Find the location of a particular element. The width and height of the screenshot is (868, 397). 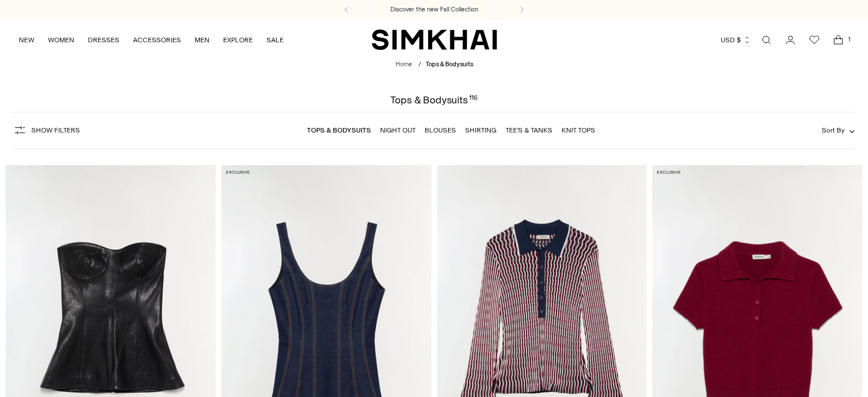

a: Go to the account page is located at coordinates (791, 40).